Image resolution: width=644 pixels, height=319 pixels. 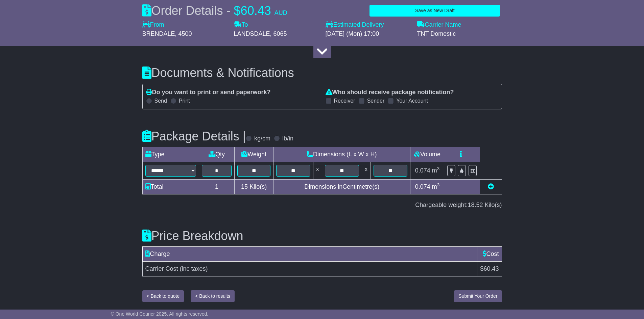 I want to click on label: Print, so click(x=184, y=101).